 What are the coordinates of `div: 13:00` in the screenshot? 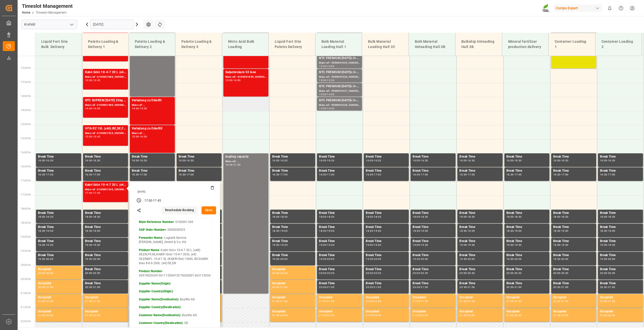 It's located at (229, 80).